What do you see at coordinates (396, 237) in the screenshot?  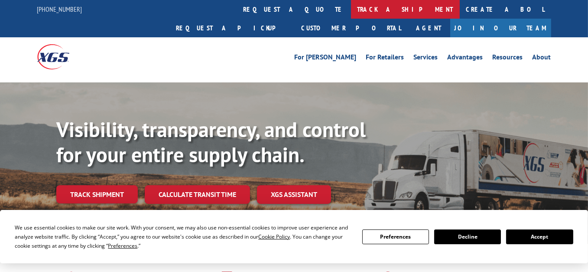 I see `button: Preferences` at bounding box center [396, 237].